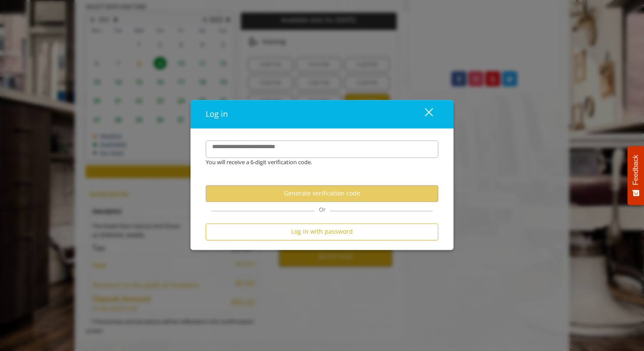 The width and height of the screenshot is (644, 351). I want to click on button: Generate verification code, so click(322, 193).